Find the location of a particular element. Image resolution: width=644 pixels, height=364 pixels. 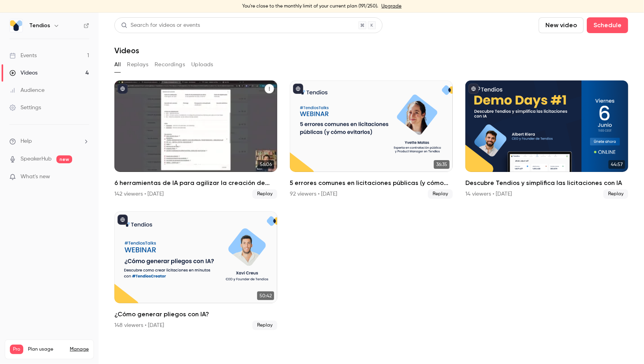

a: SpeakerHub is located at coordinates (36, 159).